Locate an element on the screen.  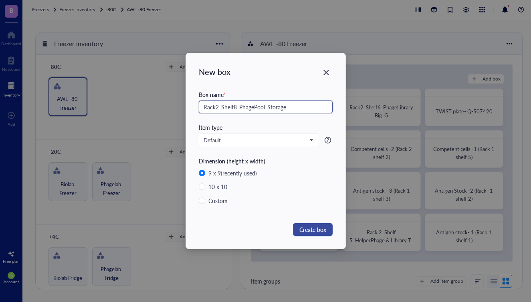
div: 9 x 9 (recently used) is located at coordinates (233, 173).